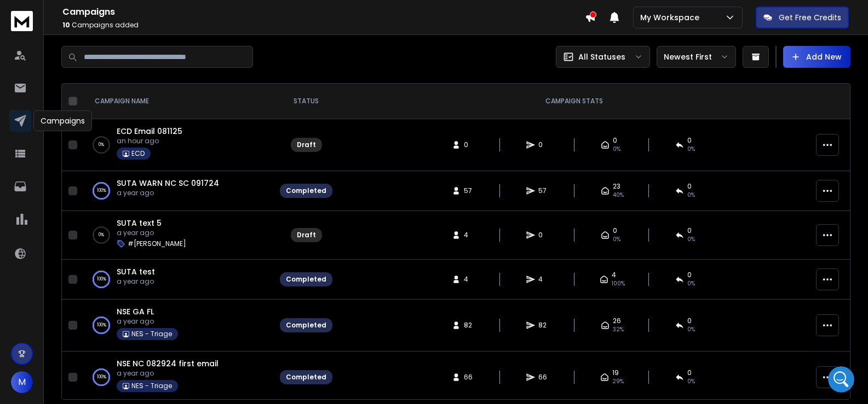  What do you see at coordinates (672, 17) in the screenshot?
I see `p: My Workspace` at bounding box center [672, 17].